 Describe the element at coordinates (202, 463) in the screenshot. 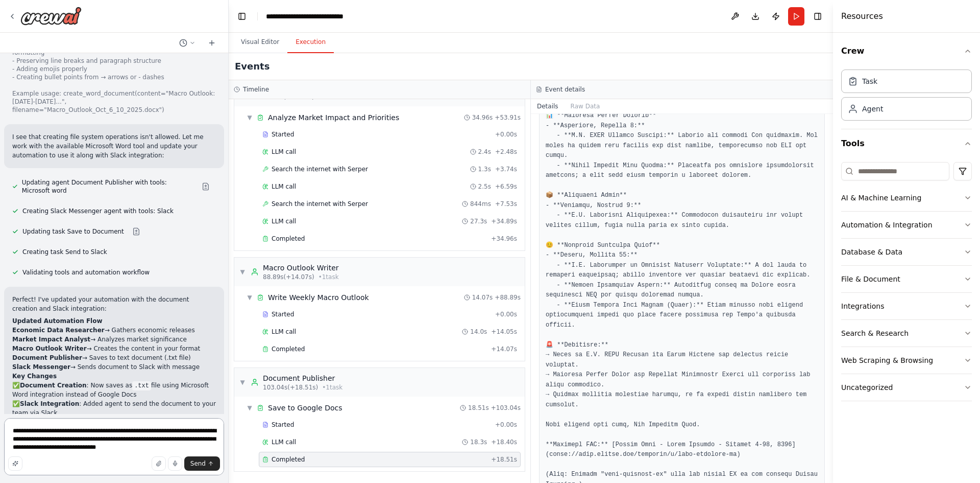

I see `button: Send` at that location.